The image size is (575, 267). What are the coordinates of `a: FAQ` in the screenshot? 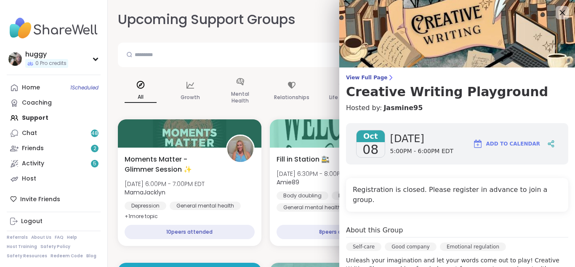 It's located at (59, 237).